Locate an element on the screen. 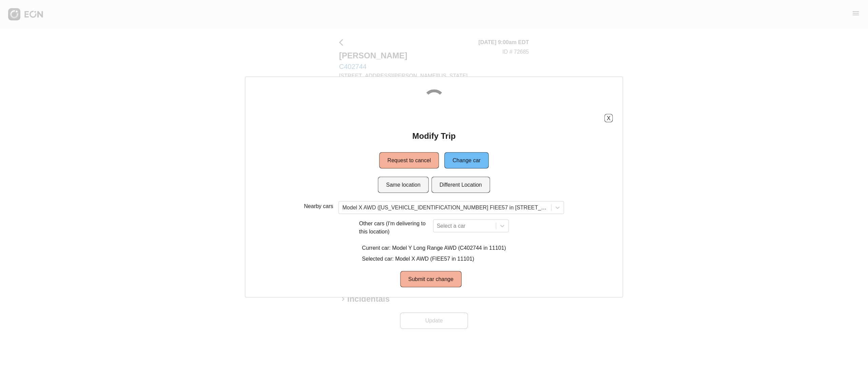  button: Request to cancel is located at coordinates (409, 161).